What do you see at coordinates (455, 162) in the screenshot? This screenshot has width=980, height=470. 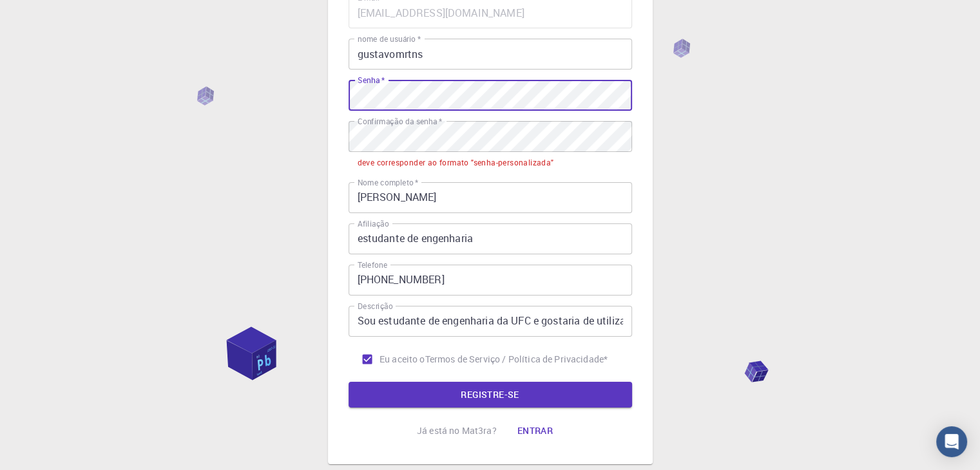 I see `font: deve corresponder ao formato "senha-personalizada"` at bounding box center [455, 162].